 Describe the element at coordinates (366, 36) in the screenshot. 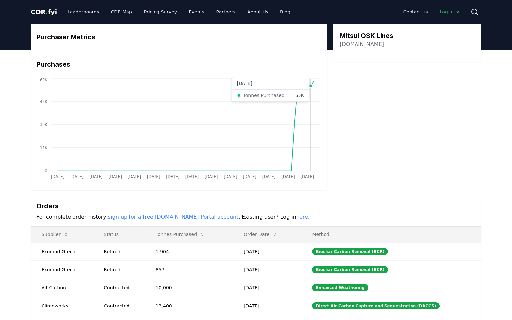

I see `h3: Mitsui OSK Lines` at that location.